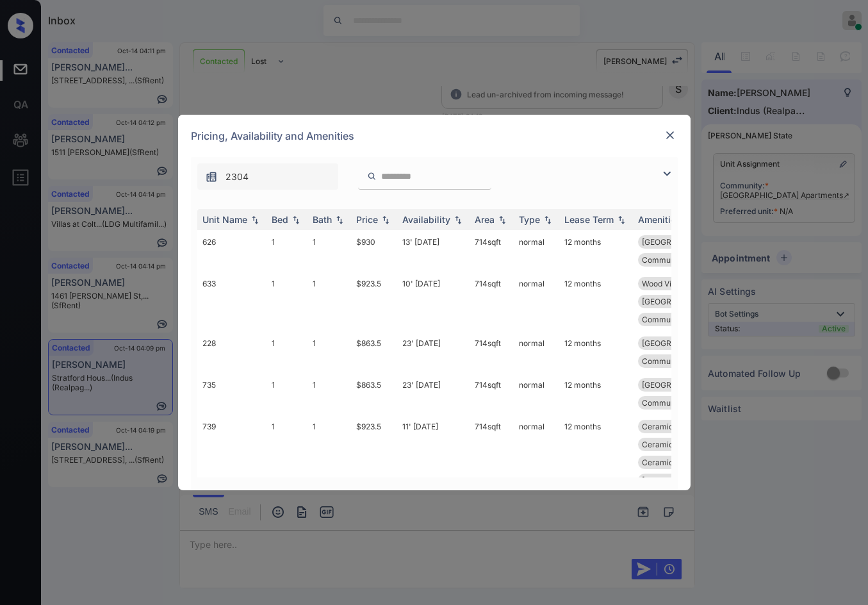 The image size is (868, 605). Describe the element at coordinates (323, 219) in the screenshot. I see `div: Bath` at that location.